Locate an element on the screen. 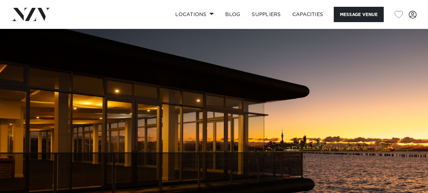 Image resolution: width=428 pixels, height=193 pixels. a: BLOG is located at coordinates (232, 14).